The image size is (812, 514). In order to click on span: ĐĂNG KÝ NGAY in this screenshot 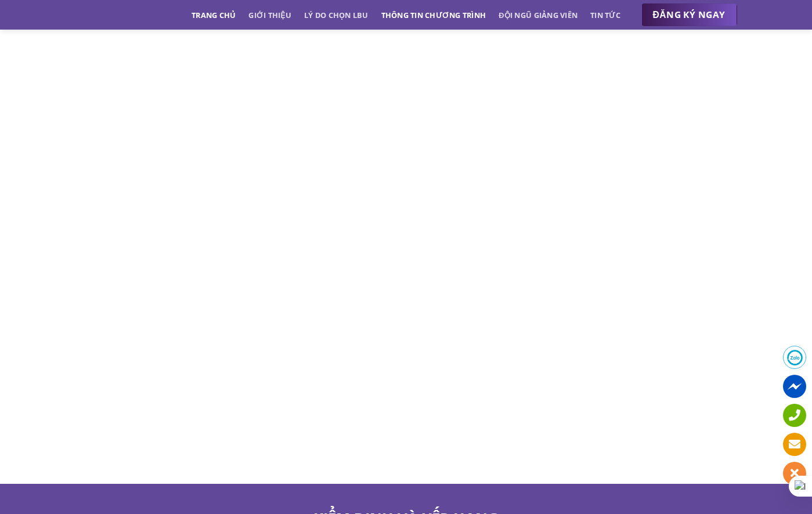, I will do `click(689, 15)`.